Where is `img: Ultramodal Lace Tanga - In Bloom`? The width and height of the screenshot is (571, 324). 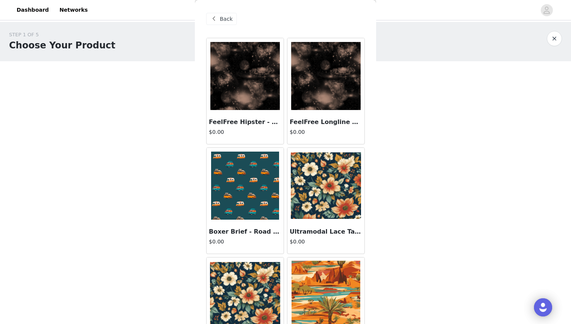
img: Ultramodal Lace Tanga - In Bloom is located at coordinates (326, 185).